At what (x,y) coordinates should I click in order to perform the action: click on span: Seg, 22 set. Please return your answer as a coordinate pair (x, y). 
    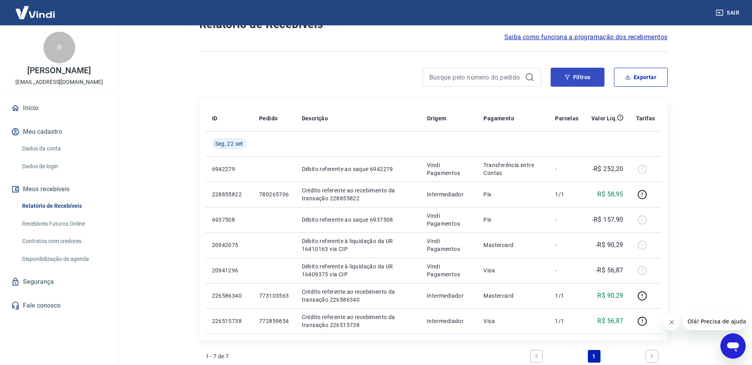
    Looking at the image, I should click on (229, 144).